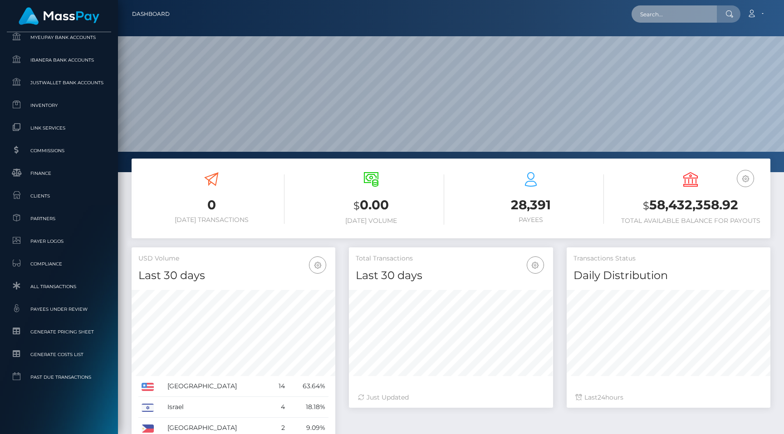  What do you see at coordinates (59, 241) in the screenshot?
I see `a: Payer Logos` at bounding box center [59, 241].